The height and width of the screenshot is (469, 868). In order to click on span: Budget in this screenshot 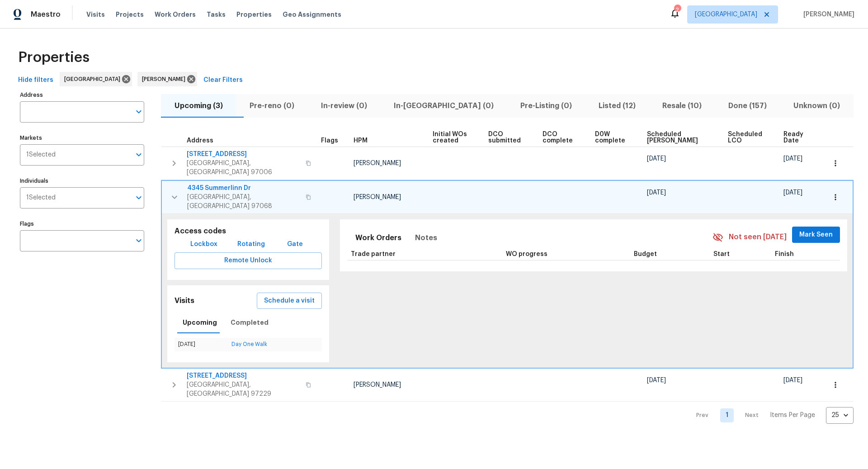, I will do `click(645, 254)`.